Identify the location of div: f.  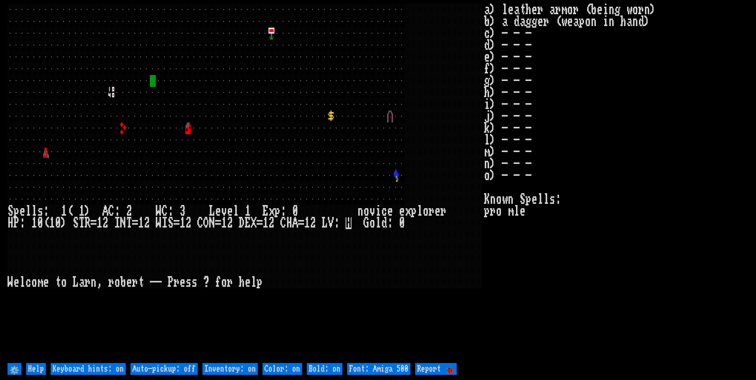
(218, 283).